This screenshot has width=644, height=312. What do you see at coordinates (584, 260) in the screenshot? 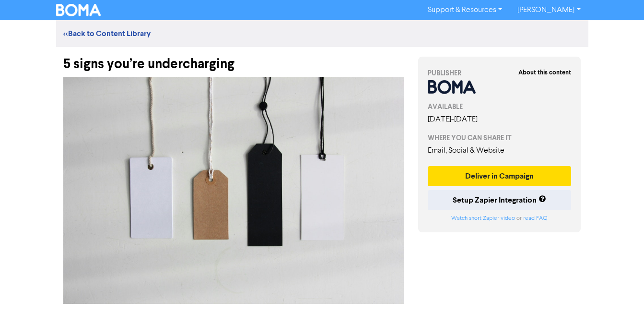
I see `div: Chat Widget` at bounding box center [584, 260].